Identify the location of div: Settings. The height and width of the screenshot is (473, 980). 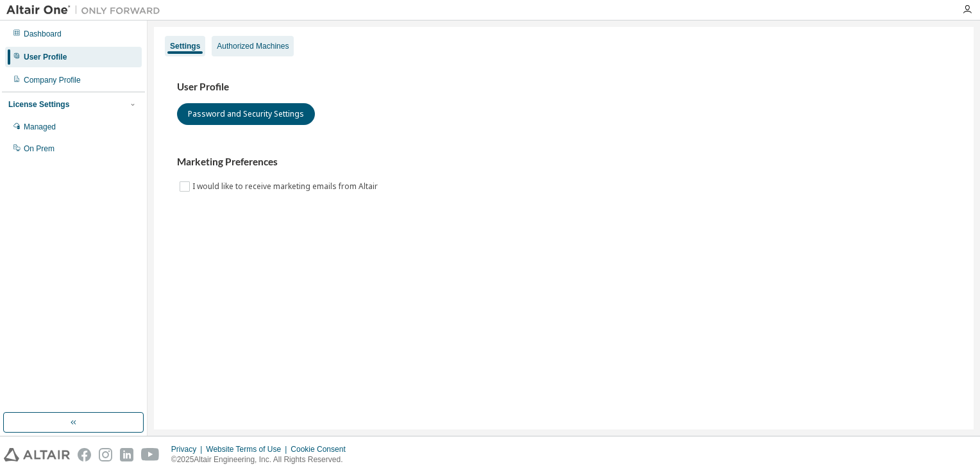
(185, 46).